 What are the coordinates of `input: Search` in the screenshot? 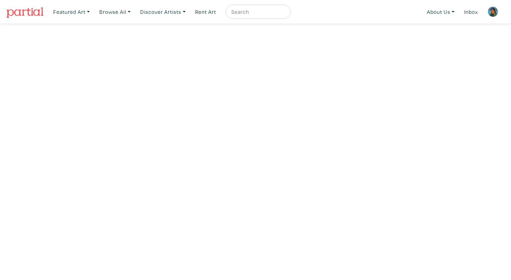 It's located at (257, 12).